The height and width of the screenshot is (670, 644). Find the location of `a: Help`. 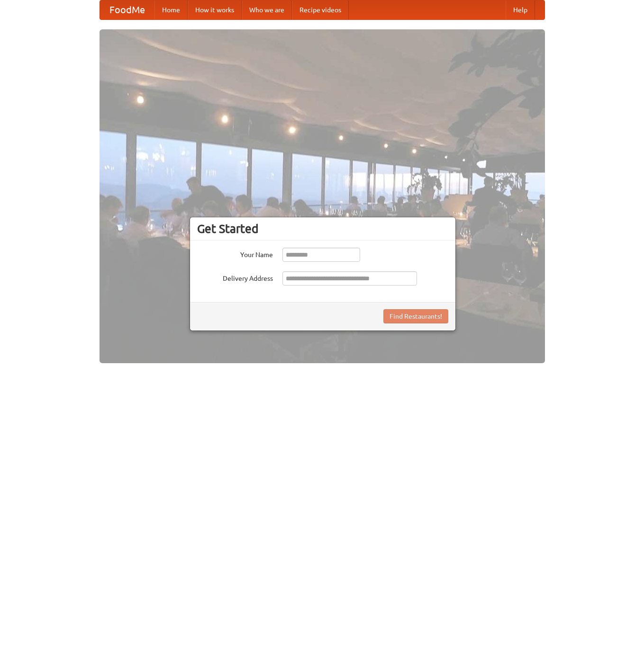

a: Help is located at coordinates (520, 10).